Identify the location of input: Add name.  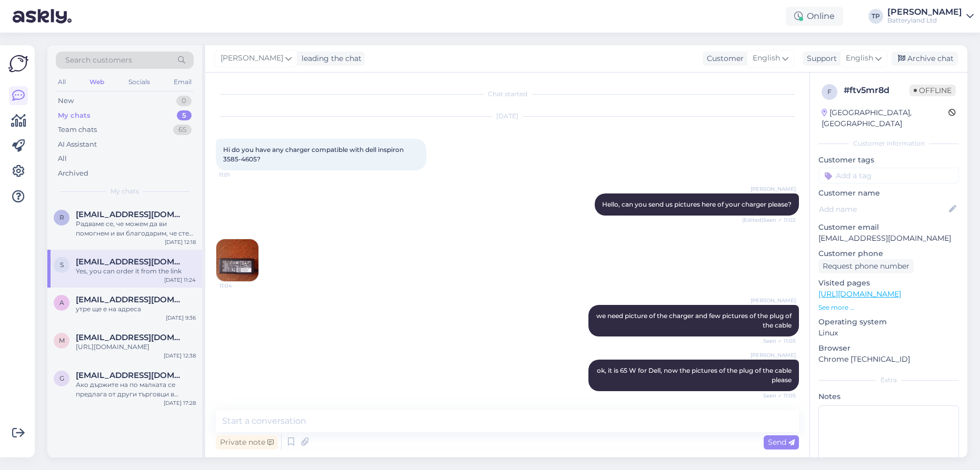
(883, 209).